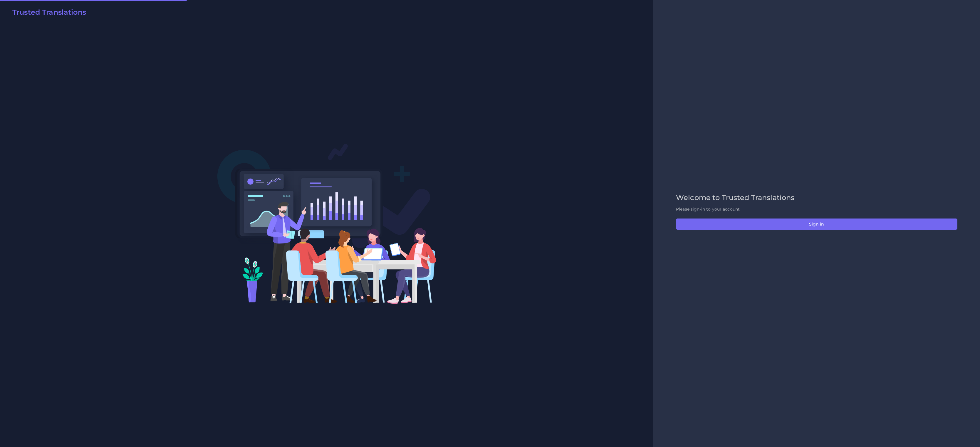 This screenshot has width=980, height=447. What do you see at coordinates (817, 224) in the screenshot?
I see `a: Sign in` at bounding box center [817, 224].